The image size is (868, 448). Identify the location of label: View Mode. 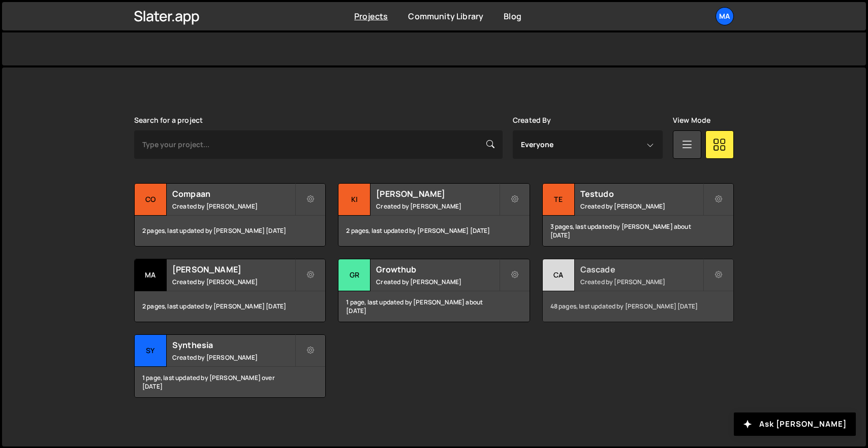
(692, 120).